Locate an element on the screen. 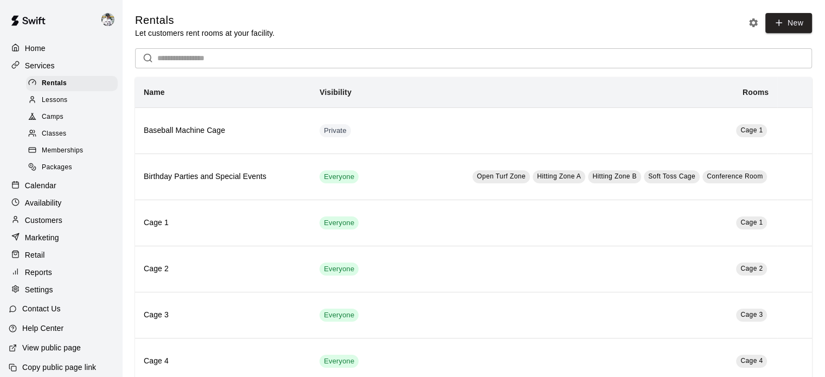 Image resolution: width=825 pixels, height=377 pixels. p: Services is located at coordinates (40, 66).